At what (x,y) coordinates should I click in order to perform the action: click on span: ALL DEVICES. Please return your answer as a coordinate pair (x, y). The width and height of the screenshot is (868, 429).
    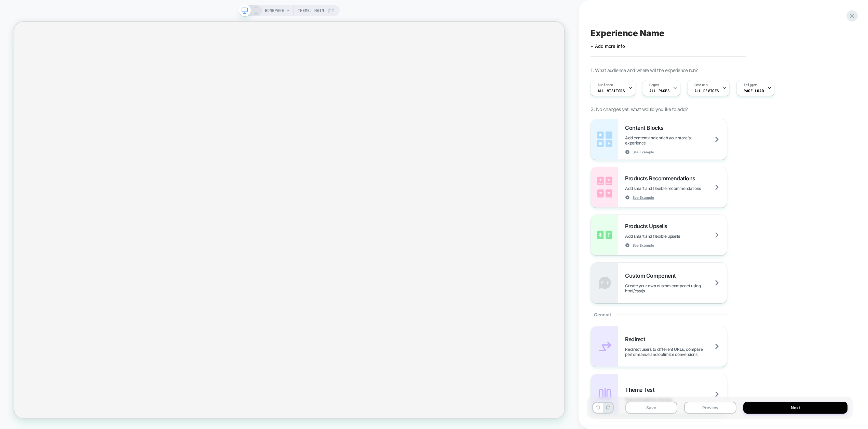
    Looking at the image, I should click on (707, 91).